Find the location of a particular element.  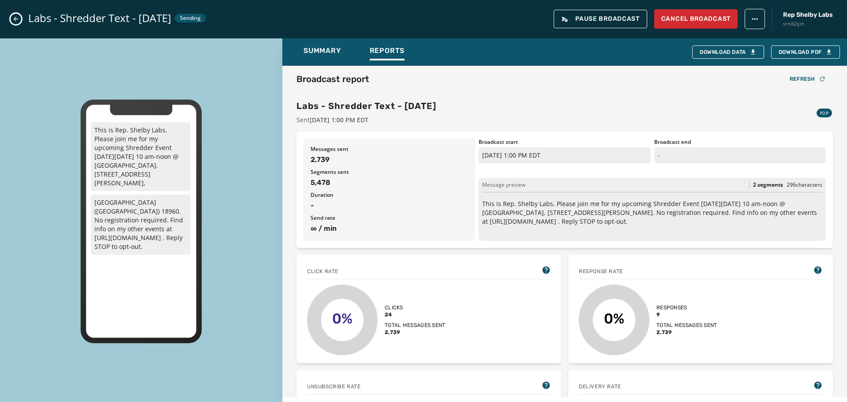

h2: Broadcast report is located at coordinates (332, 79).